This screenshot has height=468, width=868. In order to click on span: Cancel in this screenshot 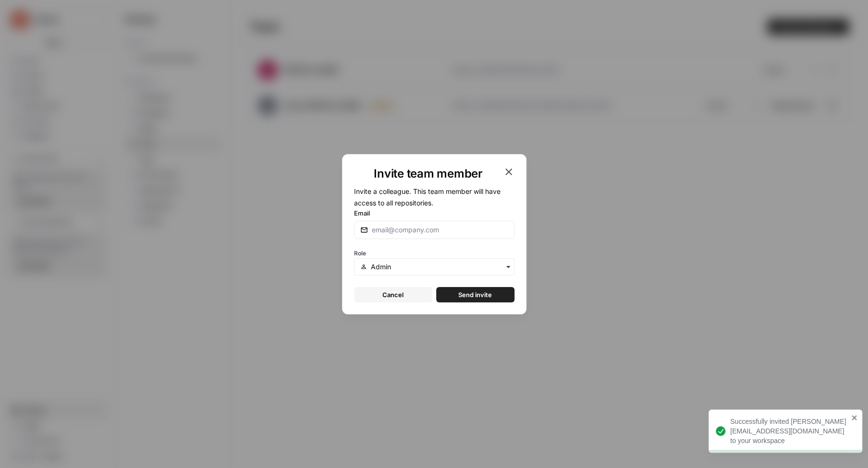, I will do `click(393, 295)`.